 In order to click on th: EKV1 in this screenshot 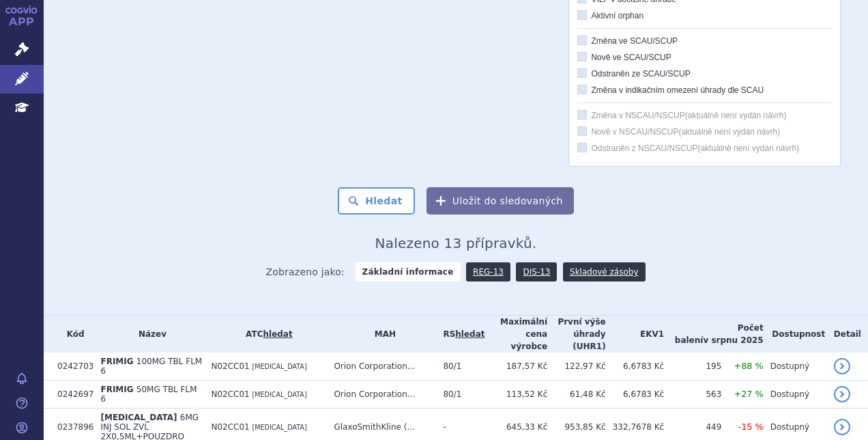, I will do `click(635, 334)`.